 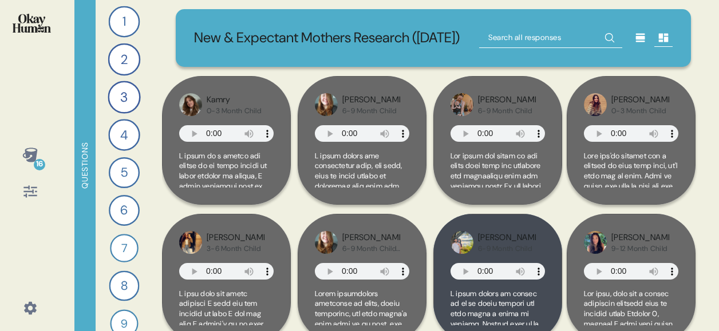 I want to click on img: profilepic_24149749451352391.jpg, so click(x=190, y=243).